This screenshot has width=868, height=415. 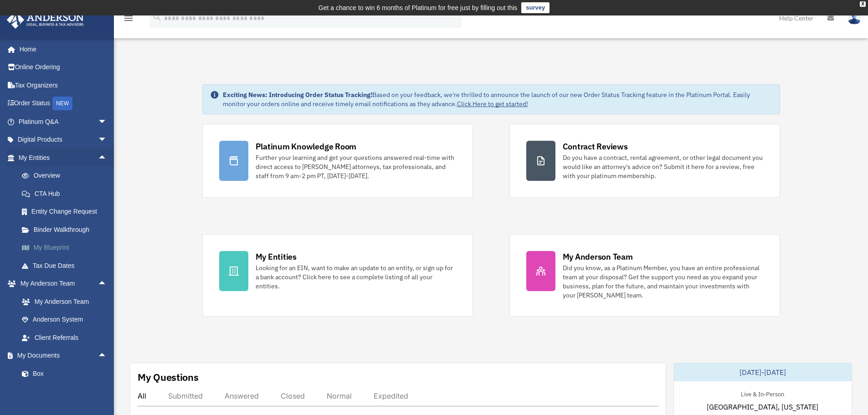 What do you see at coordinates (61, 49) in the screenshot?
I see `a: Home` at bounding box center [61, 49].